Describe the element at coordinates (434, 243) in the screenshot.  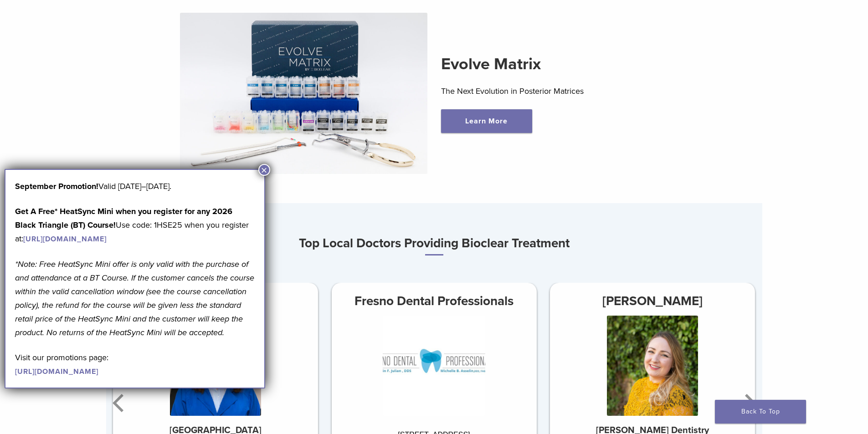
I see `h3: Top Local Doctors Providing Bioclear Treatment` at that location.